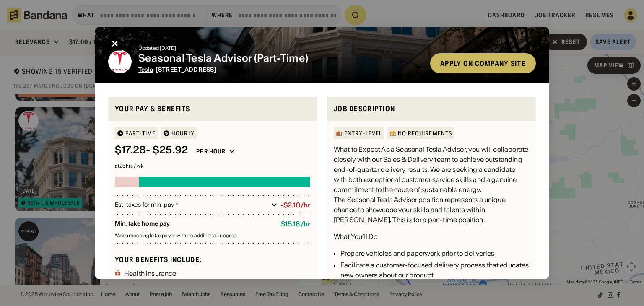 This screenshot has height=306, width=644. Describe the element at coordinates (194, 223) in the screenshot. I see `div: Min. take home pay` at that location.